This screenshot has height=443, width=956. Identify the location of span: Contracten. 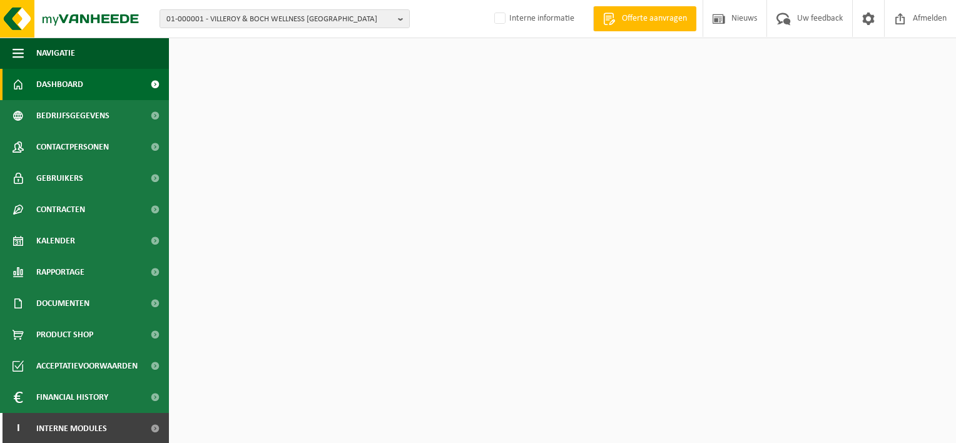
(61, 210).